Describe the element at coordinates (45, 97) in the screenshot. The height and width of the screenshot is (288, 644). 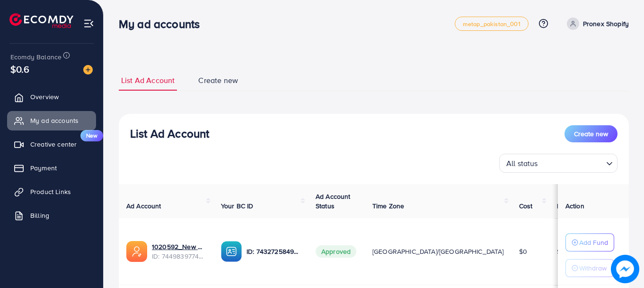
I see `span: Overview` at that location.